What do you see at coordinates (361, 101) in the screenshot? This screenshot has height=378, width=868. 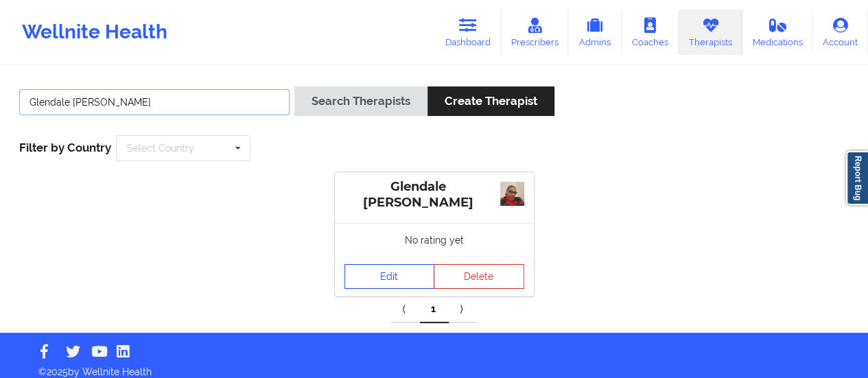 I see `button: Search Therapists` at bounding box center [361, 101].